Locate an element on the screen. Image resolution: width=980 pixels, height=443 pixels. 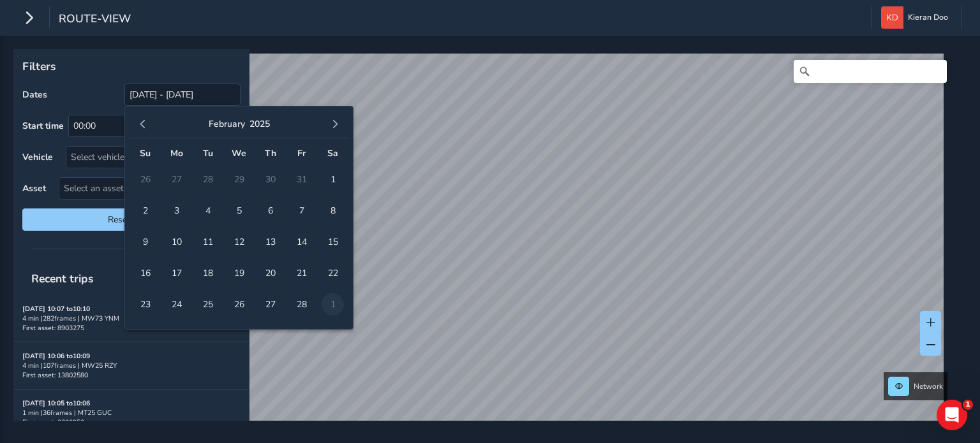
button: Reset filters is located at coordinates (131, 219).